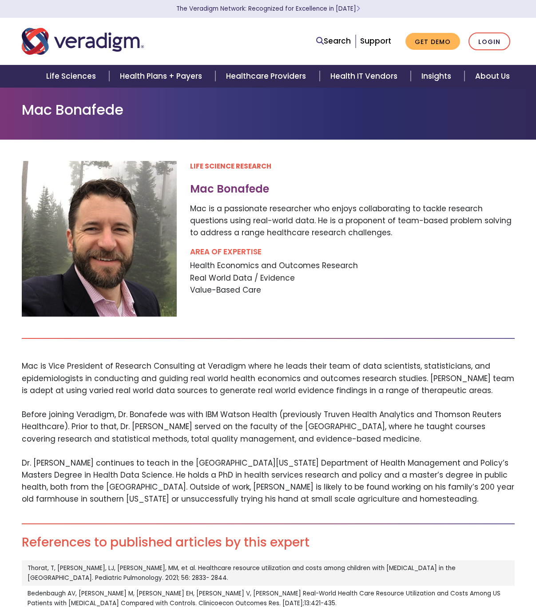 The image size is (536, 607). Describe the element at coordinates (268, 432) in the screenshot. I see `p: Mac is Vice President of Research Consulting at Veradigm where he leads their team of data scient...` at that location.